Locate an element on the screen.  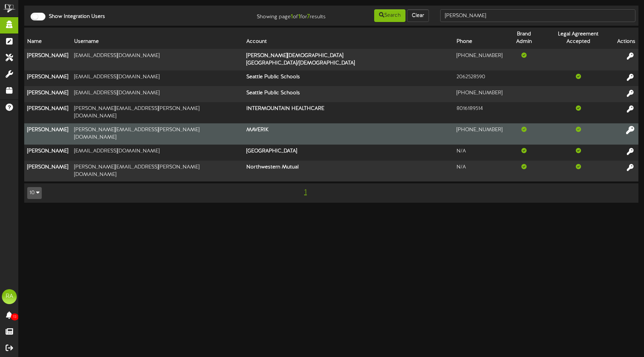
span: 1 is located at coordinates (305, 192).